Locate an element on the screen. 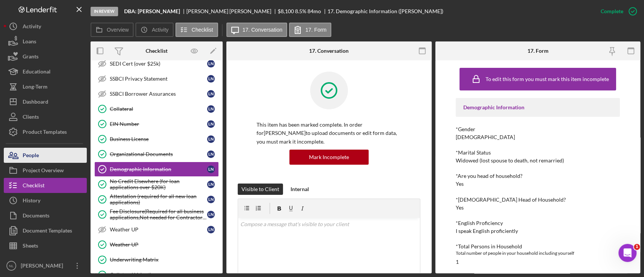 This screenshot has width=644, height=277. a: Document Templates is located at coordinates (45, 231).